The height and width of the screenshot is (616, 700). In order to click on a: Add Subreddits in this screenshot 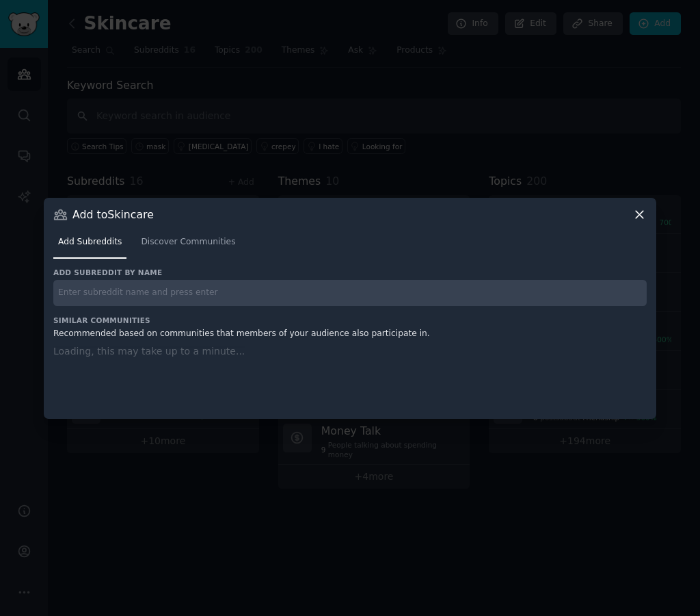, I will do `click(90, 245)`.